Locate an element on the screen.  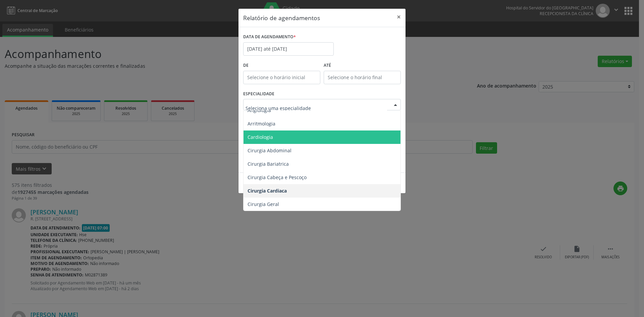
h5: Relatório de agendamentos is located at coordinates (282, 18).